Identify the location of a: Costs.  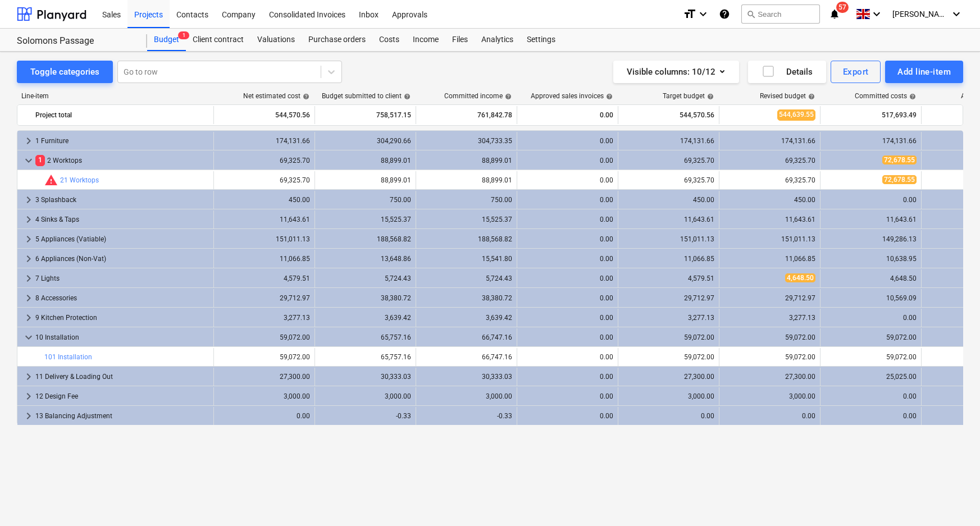
(390, 40).